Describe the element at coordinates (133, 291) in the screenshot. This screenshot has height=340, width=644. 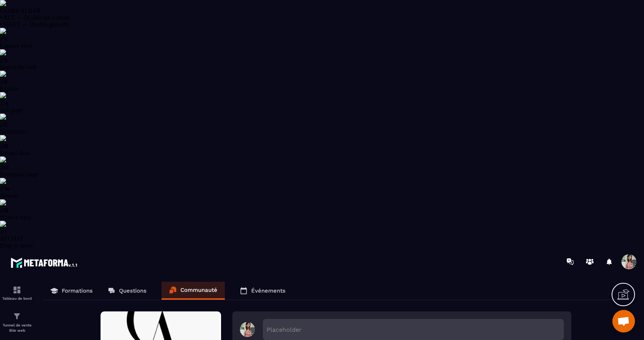
I see `p: Questions` at that location.